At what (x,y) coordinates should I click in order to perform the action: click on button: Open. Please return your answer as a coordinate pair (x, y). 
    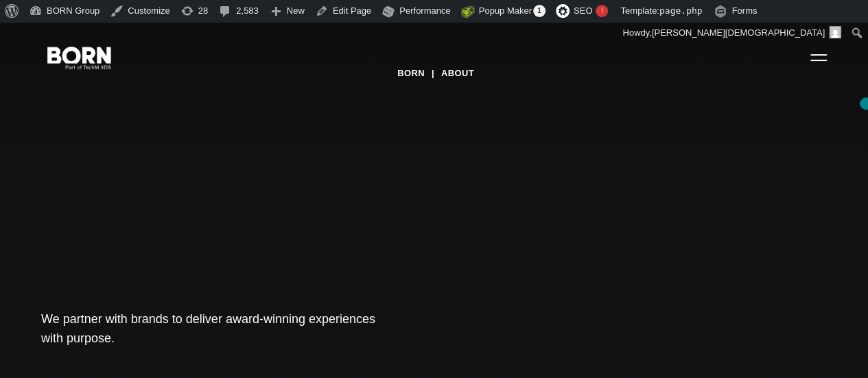
    Looking at the image, I should click on (819, 57).